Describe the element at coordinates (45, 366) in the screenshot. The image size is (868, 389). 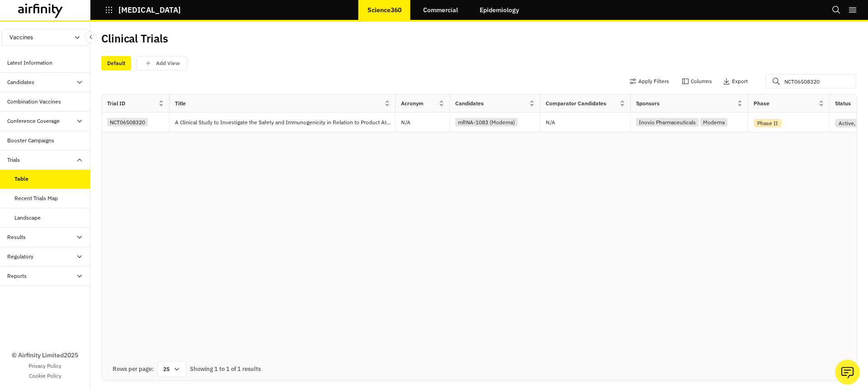
I see `a: Privacy Policy` at that location.